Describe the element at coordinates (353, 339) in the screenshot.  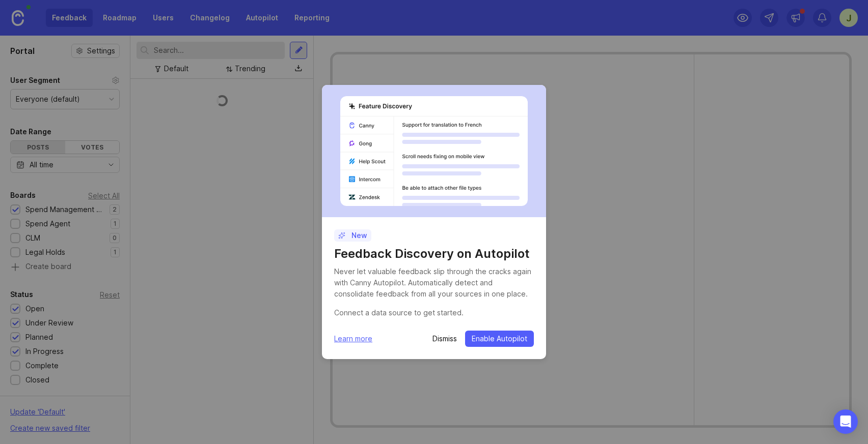
I see `a: Learn more` at that location.